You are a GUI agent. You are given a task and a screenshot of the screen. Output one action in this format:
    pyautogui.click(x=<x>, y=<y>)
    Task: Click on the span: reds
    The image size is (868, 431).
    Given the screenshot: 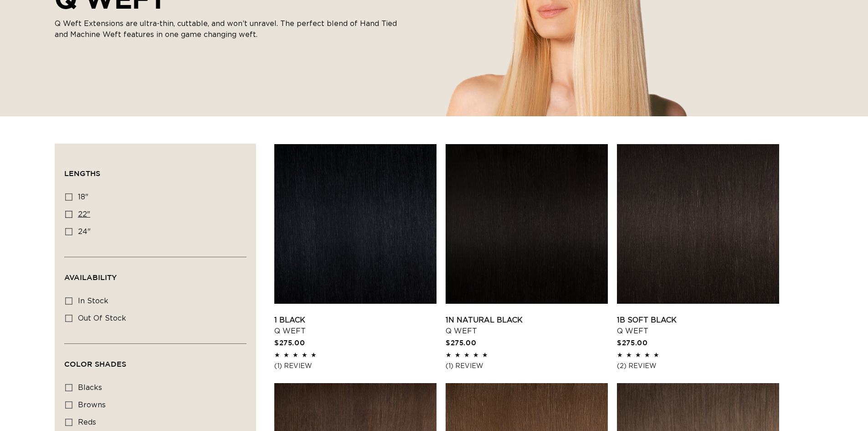 What is the action you would take?
    pyautogui.click(x=87, y=422)
    